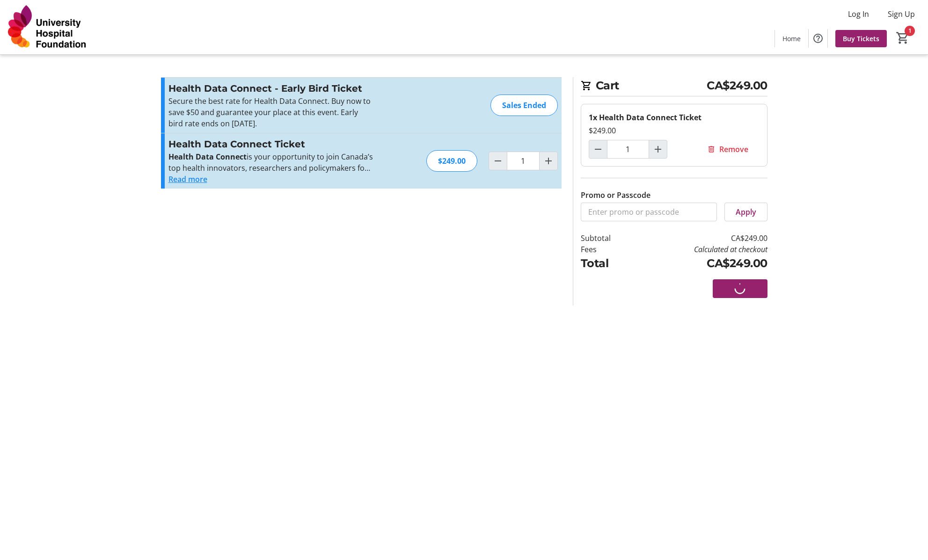 This screenshot has width=928, height=560. I want to click on td: Total, so click(608, 263).